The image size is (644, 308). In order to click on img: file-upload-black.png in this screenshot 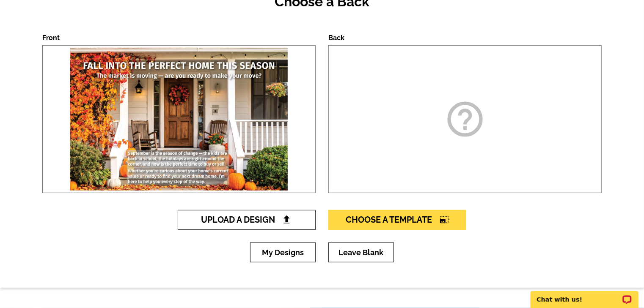, I will do `click(287, 220)`.